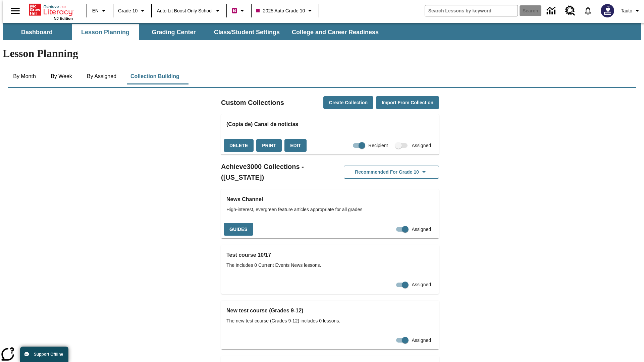  What do you see at coordinates (330, 199) in the screenshot?
I see `h3: News Channel` at bounding box center [330, 199].